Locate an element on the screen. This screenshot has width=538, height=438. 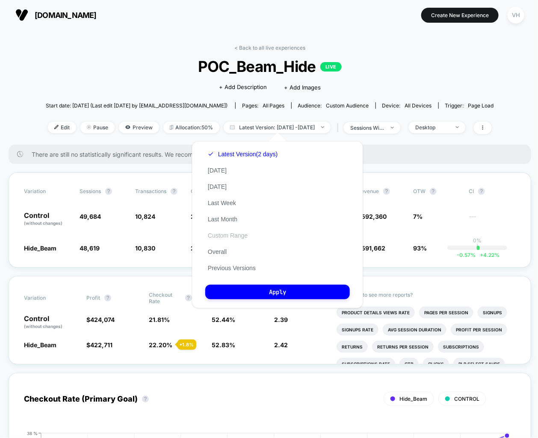
div: Pages: is located at coordinates (264, 105).